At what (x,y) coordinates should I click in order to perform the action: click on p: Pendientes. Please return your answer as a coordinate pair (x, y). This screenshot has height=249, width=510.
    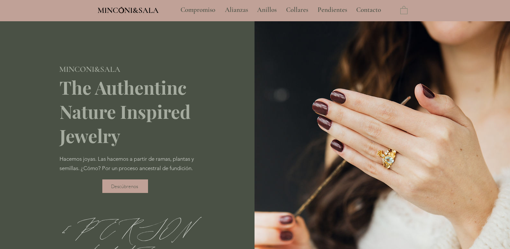
    Looking at the image, I should click on (332, 10).